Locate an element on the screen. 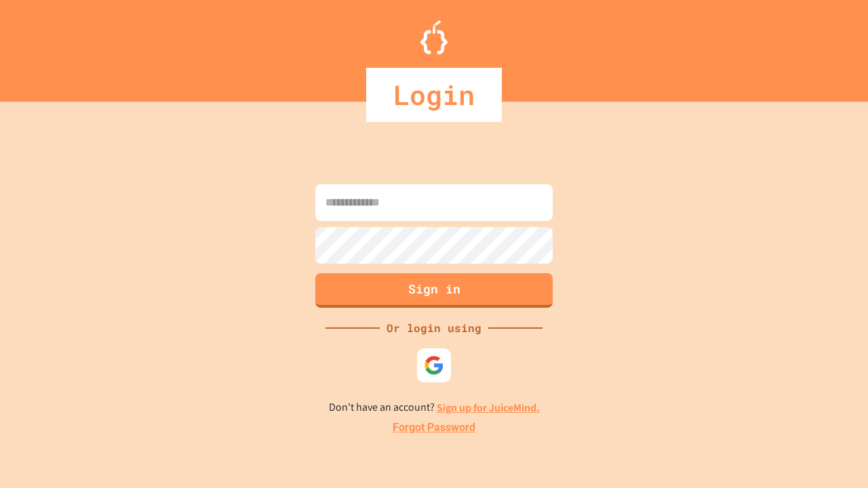 The width and height of the screenshot is (868, 488). img: Logo.svg is located at coordinates (434, 37).